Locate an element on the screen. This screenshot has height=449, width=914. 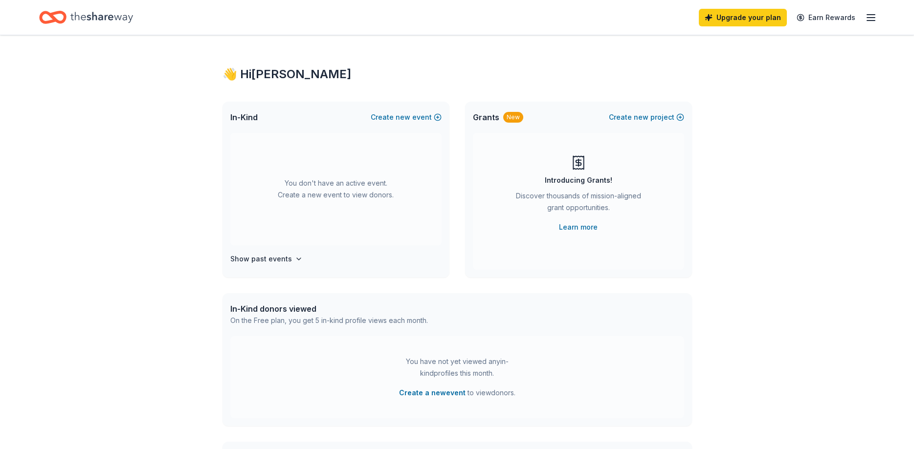
span: In-Kind is located at coordinates (244, 117).